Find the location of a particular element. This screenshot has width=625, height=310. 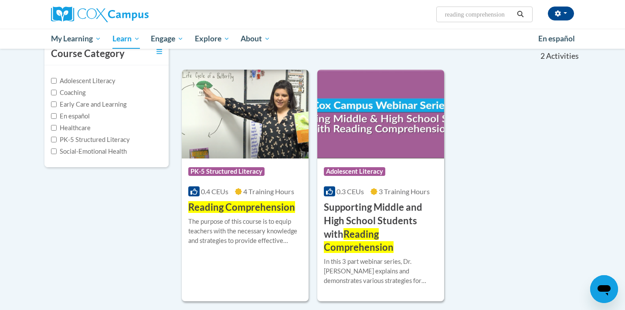

label: Healthcare is located at coordinates (71, 128).